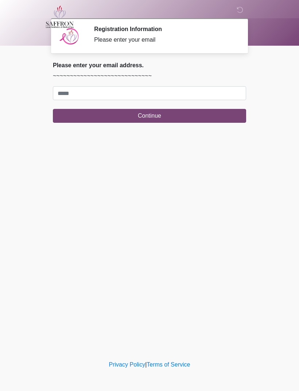 This screenshot has width=299, height=391. Describe the element at coordinates (127, 364) in the screenshot. I see `a: Privacy Policy` at that location.